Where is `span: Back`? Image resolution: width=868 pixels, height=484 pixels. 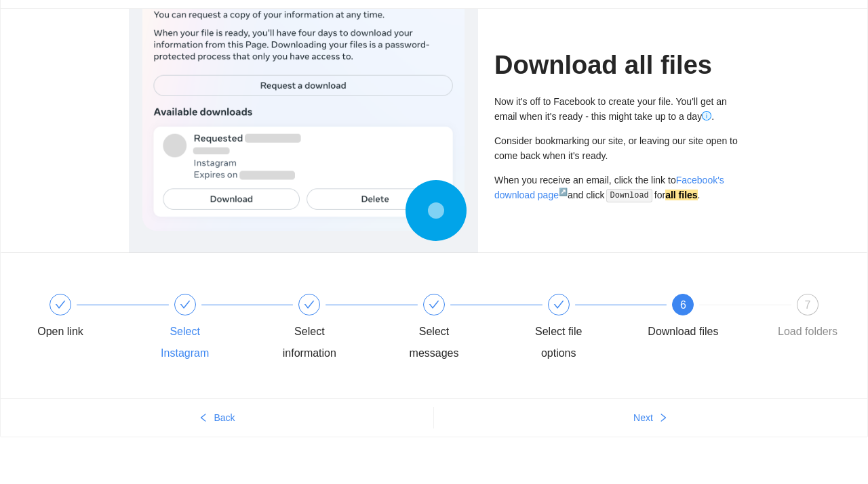
span: Back is located at coordinates (224, 418).